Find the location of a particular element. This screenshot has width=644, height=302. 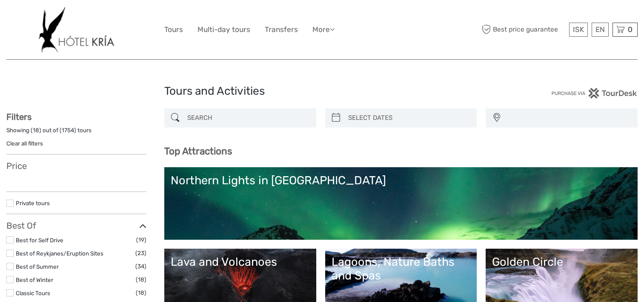

label: 18 is located at coordinates (36, 130).